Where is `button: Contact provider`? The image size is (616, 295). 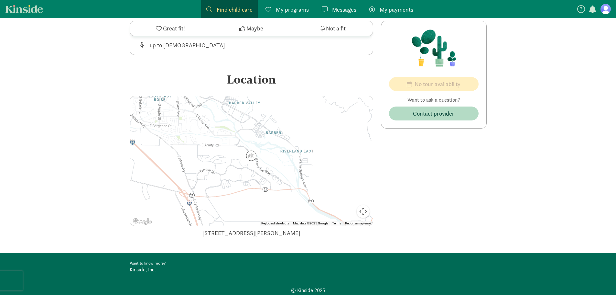 button: Contact provider is located at coordinates (434, 113).